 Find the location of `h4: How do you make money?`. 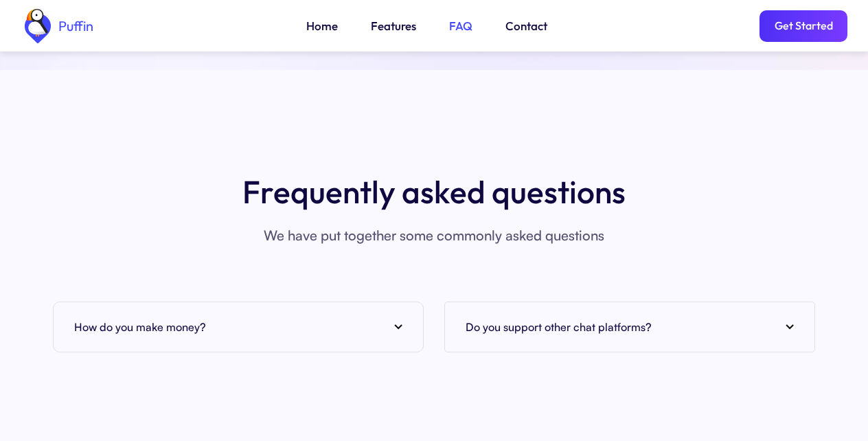

h4: How do you make money? is located at coordinates (140, 327).